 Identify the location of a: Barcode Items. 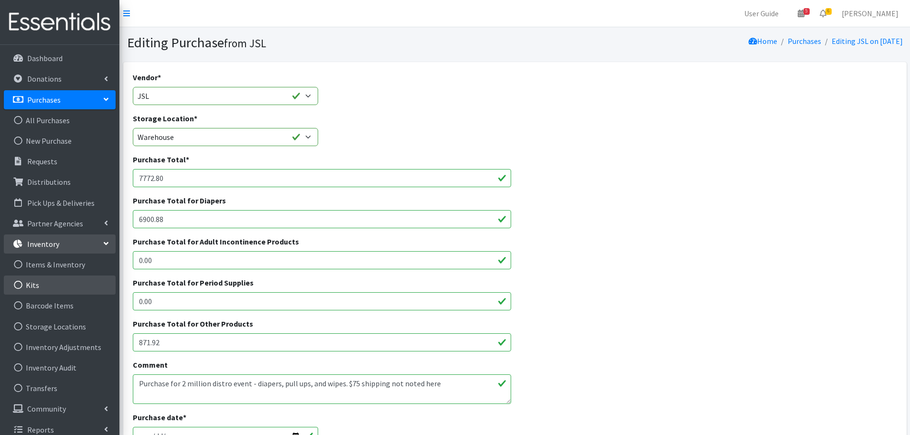
(60, 306).